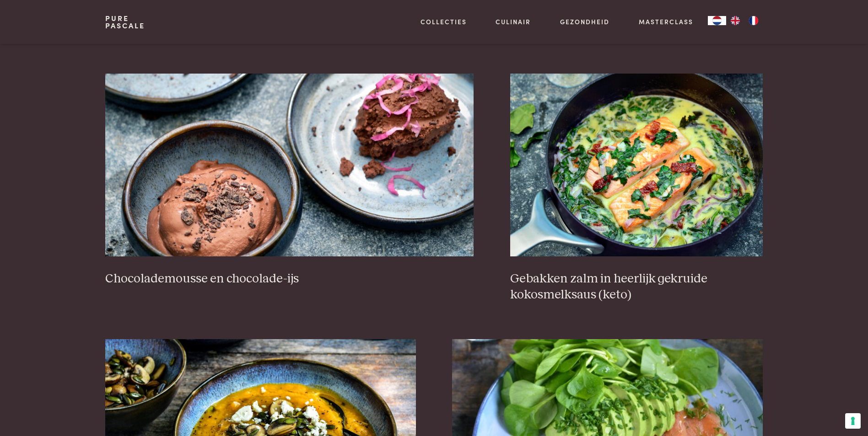 Image resolution: width=868 pixels, height=436 pixels. Describe the element at coordinates (636, 165) in the screenshot. I see `img: Gebakken zalm in heerlijk gekruide kokosmelksaus (keto)` at that location.